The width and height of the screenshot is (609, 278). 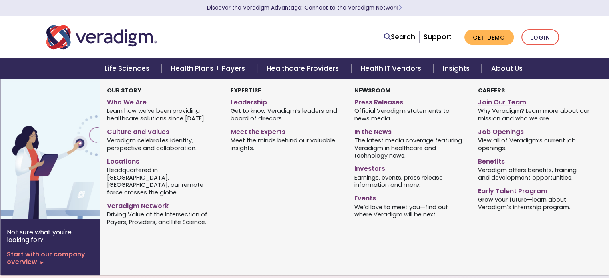 What do you see at coordinates (489, 37) in the screenshot?
I see `a: Get Demo` at bounding box center [489, 37].